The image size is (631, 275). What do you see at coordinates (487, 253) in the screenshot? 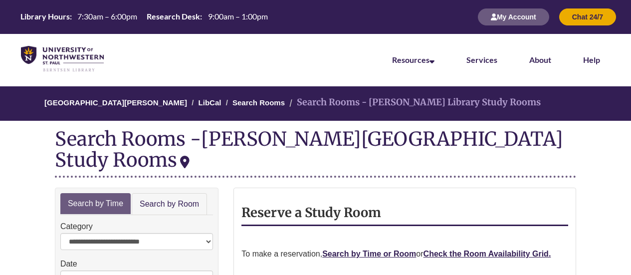
I see `strong: Check the Room Availability Grid.` at bounding box center [487, 253].